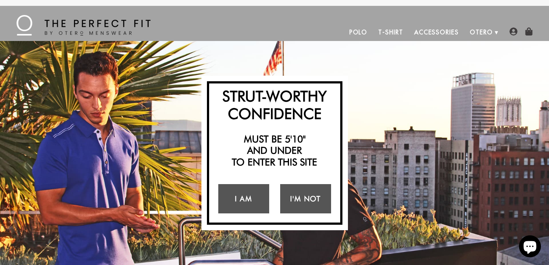 Image resolution: width=549 pixels, height=265 pixels. What do you see at coordinates (481, 32) in the screenshot?
I see `a: Otero` at bounding box center [481, 32].